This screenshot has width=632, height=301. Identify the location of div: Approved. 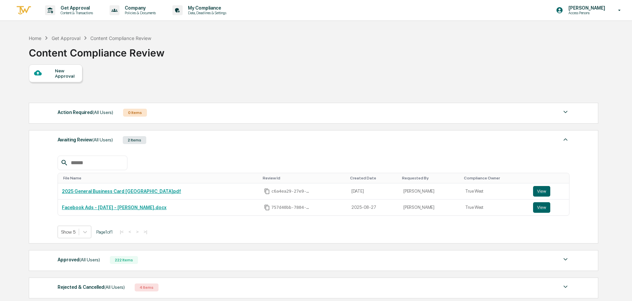
(79, 260).